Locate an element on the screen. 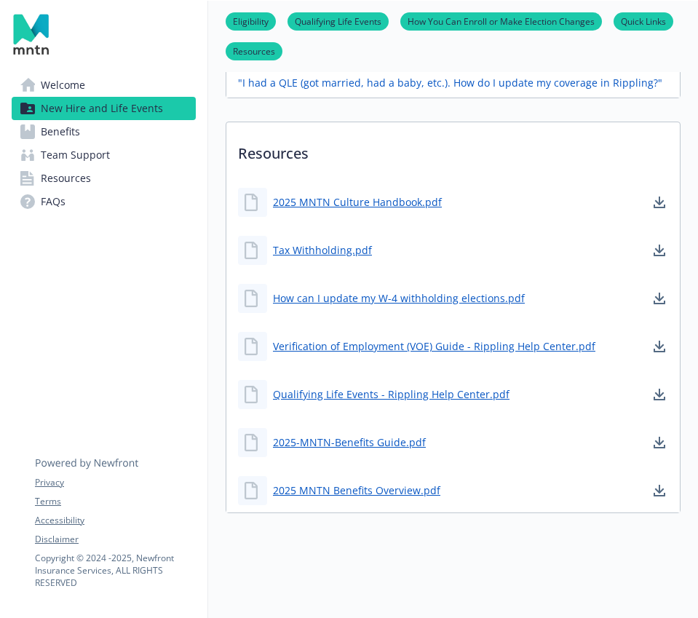  span: New Hire and Life Events is located at coordinates (102, 109).